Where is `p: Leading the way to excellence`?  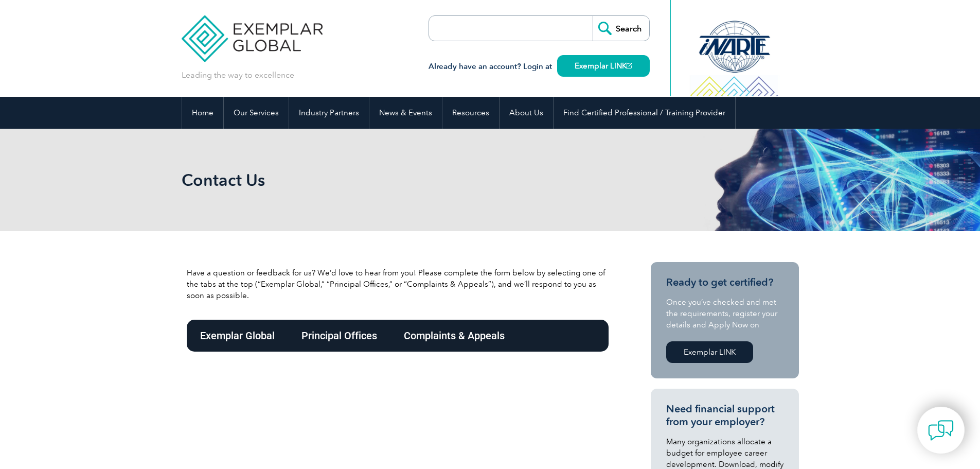
p: Leading the way to excellence is located at coordinates (237, 75).